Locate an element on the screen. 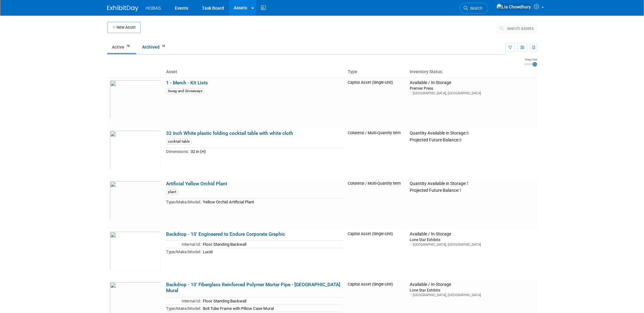  div: Image Size is located at coordinates (531, 59).